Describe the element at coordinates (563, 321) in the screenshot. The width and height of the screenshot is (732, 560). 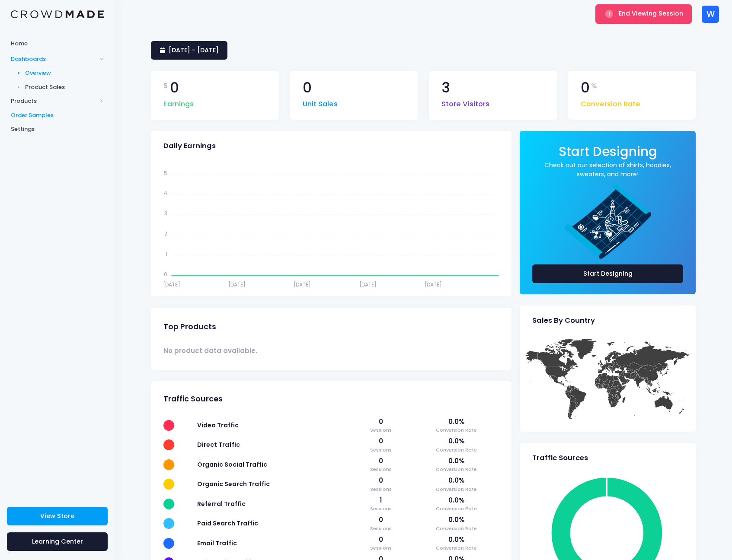
I see `span: Sales By Country` at that location.